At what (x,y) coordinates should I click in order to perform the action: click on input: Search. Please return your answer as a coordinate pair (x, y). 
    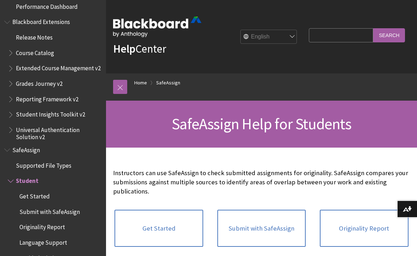
    Looking at the image, I should click on (389, 35).